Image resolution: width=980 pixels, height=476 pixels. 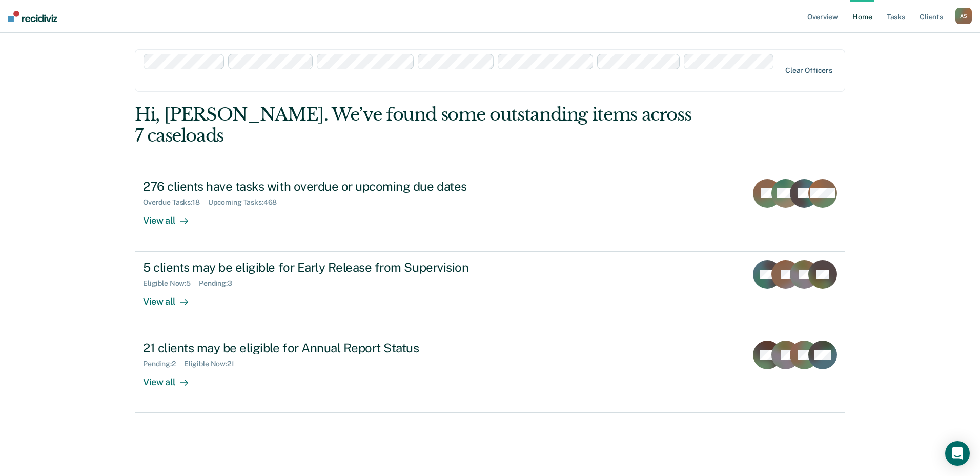 I want to click on div: Clear officers, so click(x=809, y=70).